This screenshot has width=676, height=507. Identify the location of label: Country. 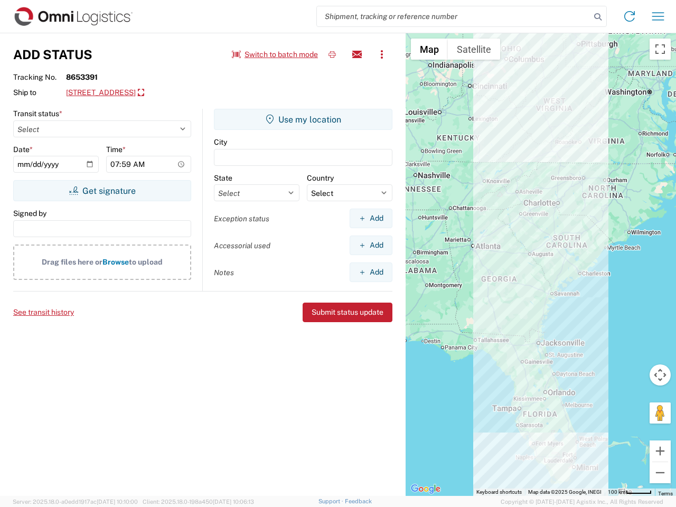
(320, 178).